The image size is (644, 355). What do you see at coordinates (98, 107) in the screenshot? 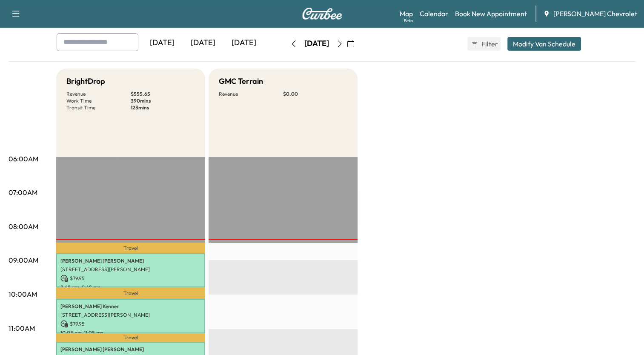
I see `p: Transit Time` at bounding box center [98, 107].